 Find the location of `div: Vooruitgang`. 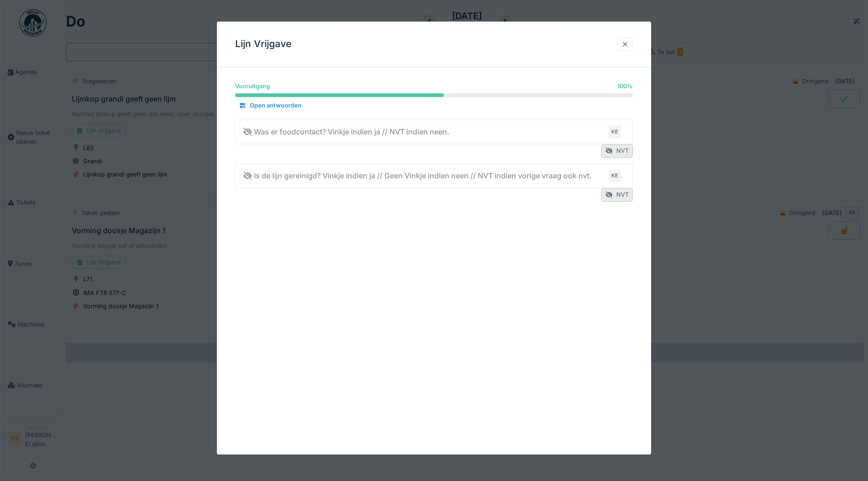

div: Vooruitgang is located at coordinates (252, 86).